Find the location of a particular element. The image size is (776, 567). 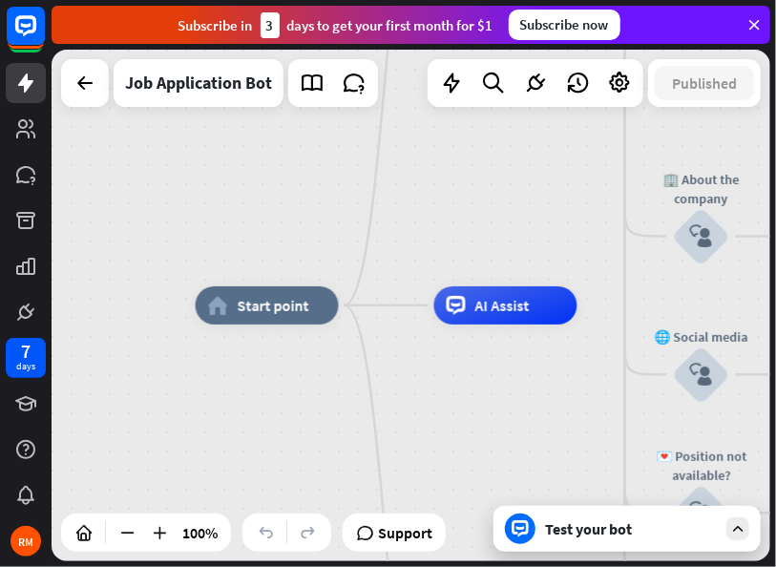

a: 7 days is located at coordinates (26, 358).